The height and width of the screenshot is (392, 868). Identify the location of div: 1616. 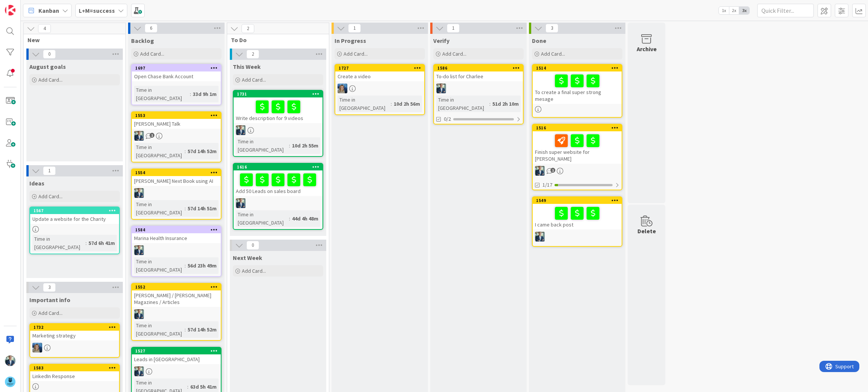
(279, 167).